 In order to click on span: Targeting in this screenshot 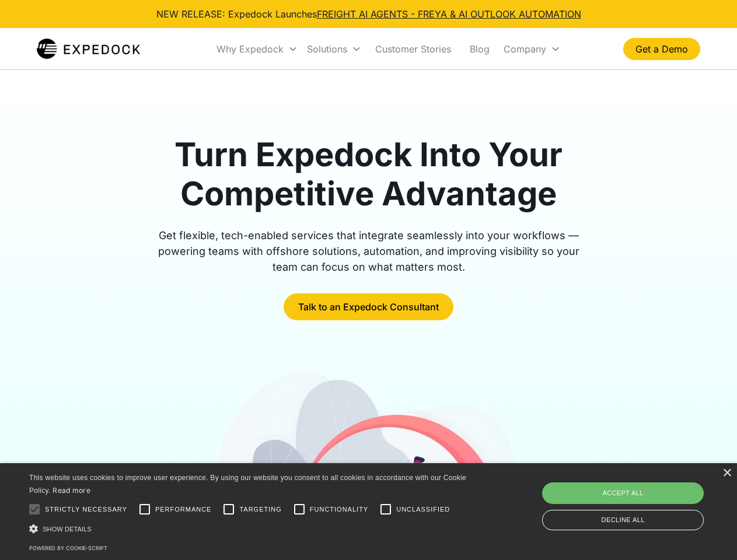, I will do `click(260, 509)`.